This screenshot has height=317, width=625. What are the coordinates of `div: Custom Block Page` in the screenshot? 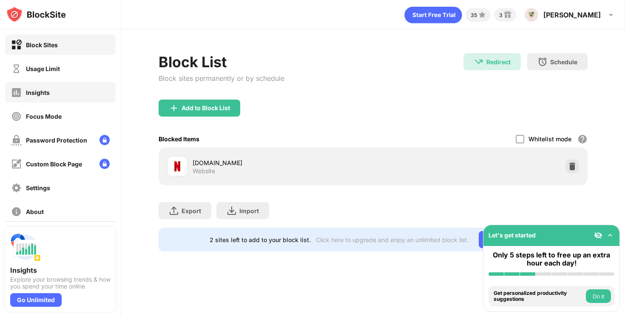 It's located at (54, 164).